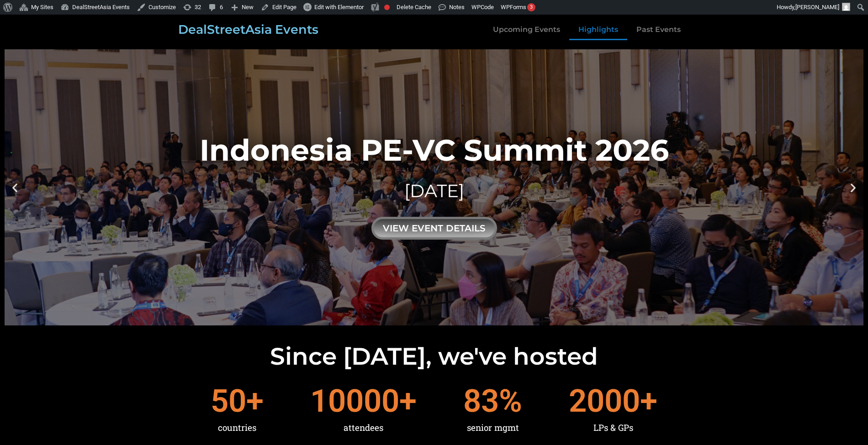 Image resolution: width=868 pixels, height=445 pixels. Describe the element at coordinates (387, 7) in the screenshot. I see `div: Focus keyphrase not set` at that location.